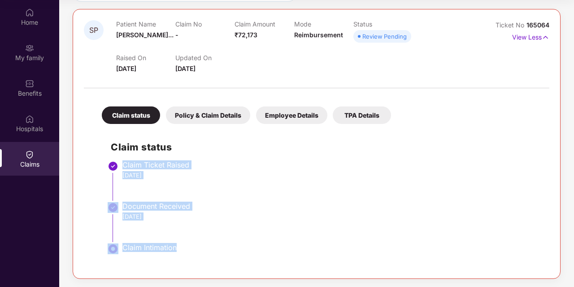  What do you see at coordinates (324, 24) in the screenshot?
I see `p: Mode` at bounding box center [324, 24].